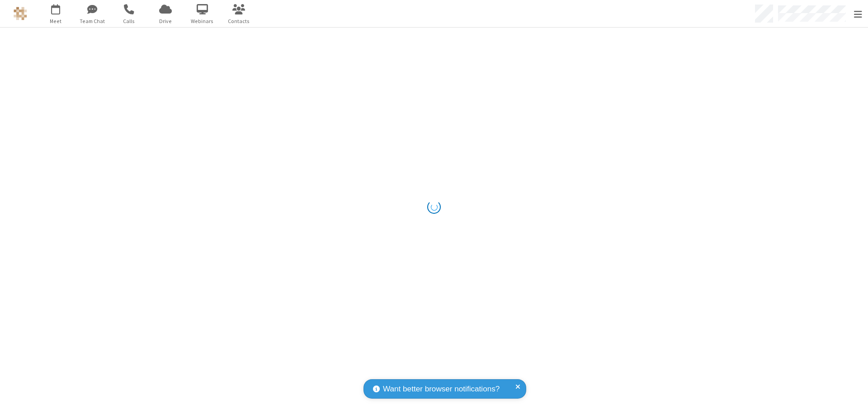 Image resolution: width=868 pixels, height=414 pixels. What do you see at coordinates (129, 21) in the screenshot?
I see `span: Calls` at bounding box center [129, 21].